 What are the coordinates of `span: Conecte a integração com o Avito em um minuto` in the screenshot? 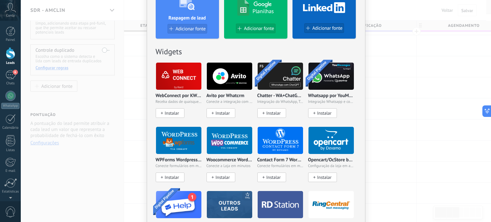 It's located at (229, 102).